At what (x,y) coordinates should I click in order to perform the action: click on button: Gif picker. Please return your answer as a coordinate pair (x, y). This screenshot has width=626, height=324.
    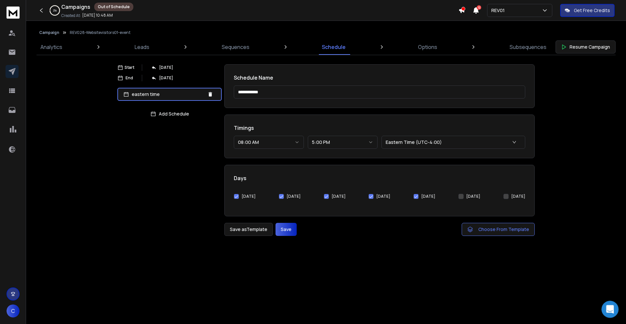
    Looking at the image, I should click on (23, 216).